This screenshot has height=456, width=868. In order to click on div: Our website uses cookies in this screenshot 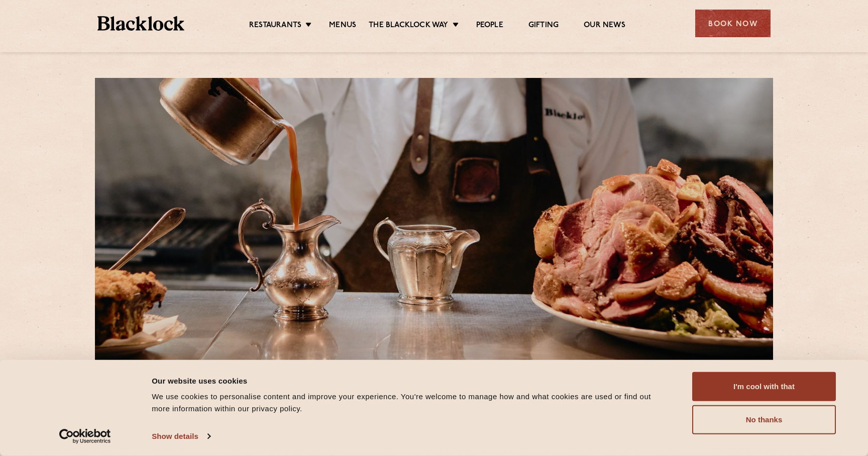, I will do `click(410, 381)`.